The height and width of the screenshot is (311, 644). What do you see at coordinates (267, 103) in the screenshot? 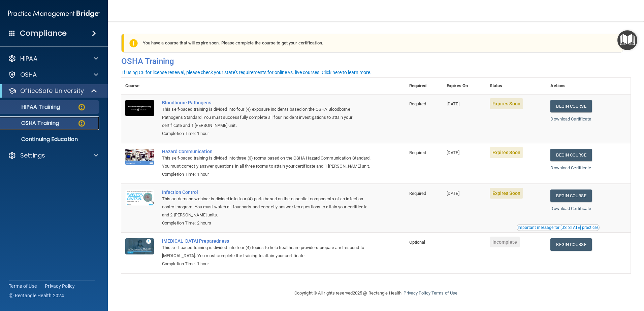
I see `div: Bloodborne Pathogens` at bounding box center [267, 103].